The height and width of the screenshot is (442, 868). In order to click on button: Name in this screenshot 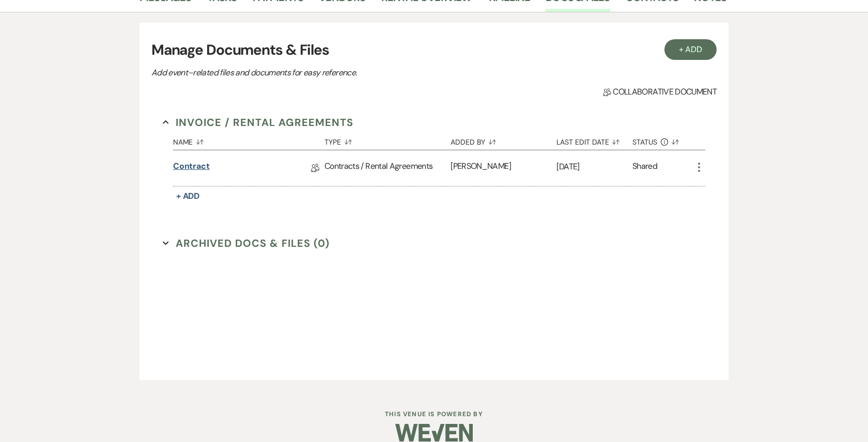, I will do `click(249, 140)`.